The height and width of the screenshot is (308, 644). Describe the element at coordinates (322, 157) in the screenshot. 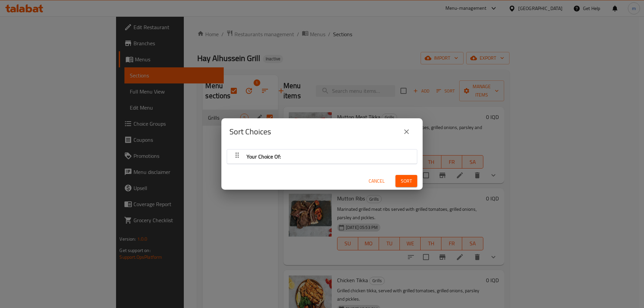

I see `div: Your Choice Of:` at that location.